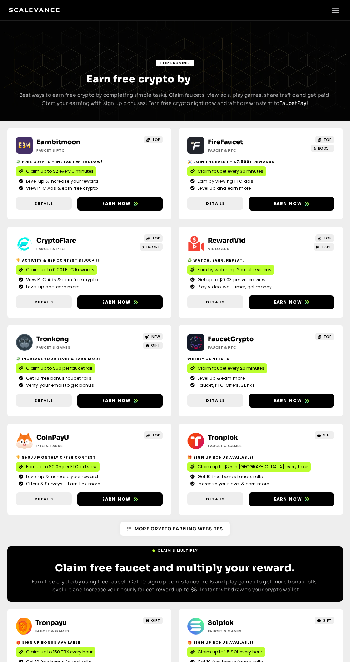 The height and width of the screenshot is (662, 350). Describe the element at coordinates (231, 339) in the screenshot. I see `a: FaucetCrypto` at that location.